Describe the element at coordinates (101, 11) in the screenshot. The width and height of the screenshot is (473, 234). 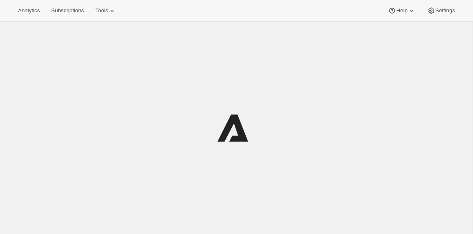
I see `span: Tools` at that location.